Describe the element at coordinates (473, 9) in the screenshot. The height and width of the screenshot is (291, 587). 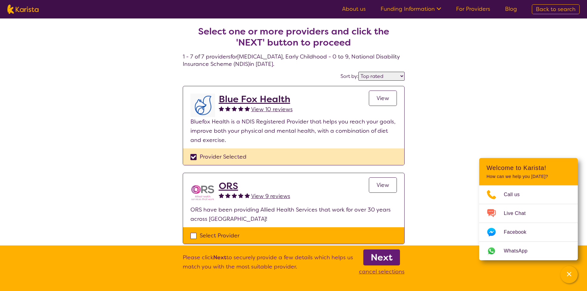
I see `a: For Providers` at that location.